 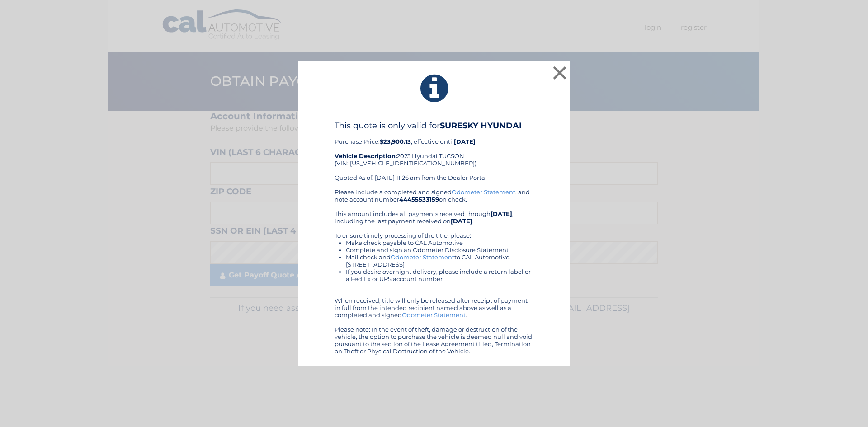 I want to click on div: Please include a completed and signed , and note account number on check. This amount includes al..., so click(x=434, y=271).